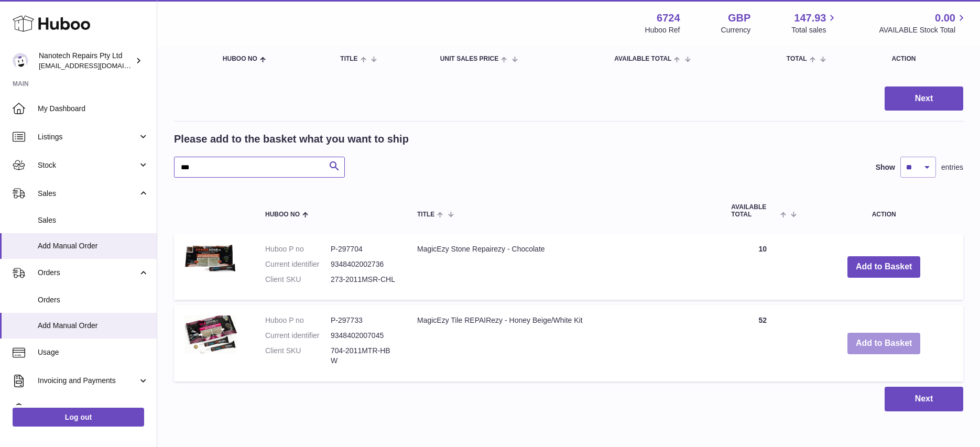  What do you see at coordinates (87, 381) in the screenshot?
I see `span: Invoicing and Payments` at bounding box center [87, 381].